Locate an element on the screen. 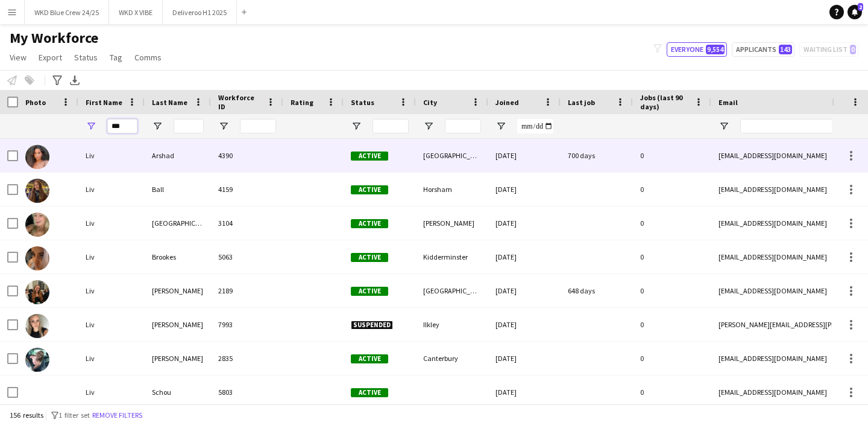 The height and width of the screenshot is (425, 868). div: Kidderminster is located at coordinates (452, 256).